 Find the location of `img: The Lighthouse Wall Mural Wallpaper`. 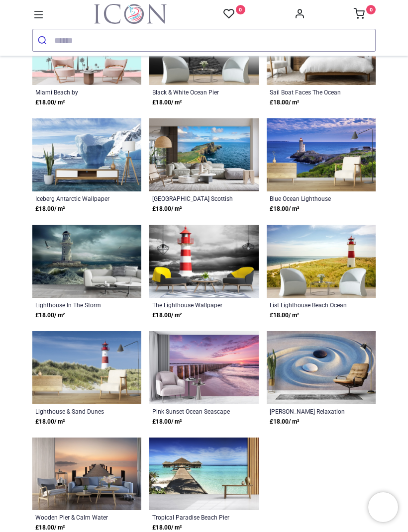

img: The Lighthouse Wall Mural Wallpaper is located at coordinates (203, 261).